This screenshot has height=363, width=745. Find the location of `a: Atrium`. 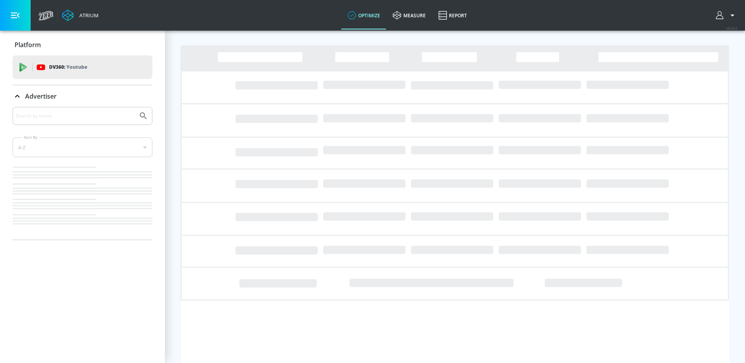

a: Atrium is located at coordinates (80, 15).